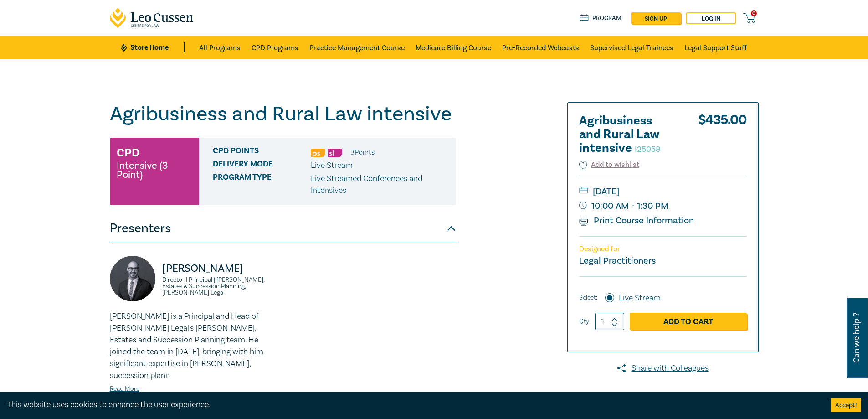 Image resolution: width=868 pixels, height=419 pixels. What do you see at coordinates (362, 152) in the screenshot?
I see `li: 3 Point s` at bounding box center [362, 152].